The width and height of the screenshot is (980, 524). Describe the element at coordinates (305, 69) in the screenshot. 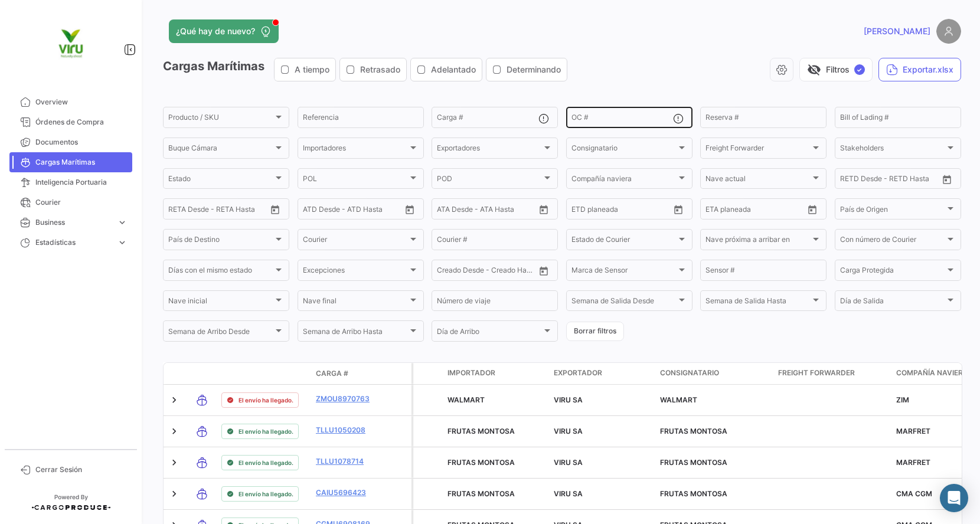

I see `button: A tiempo` at that location.